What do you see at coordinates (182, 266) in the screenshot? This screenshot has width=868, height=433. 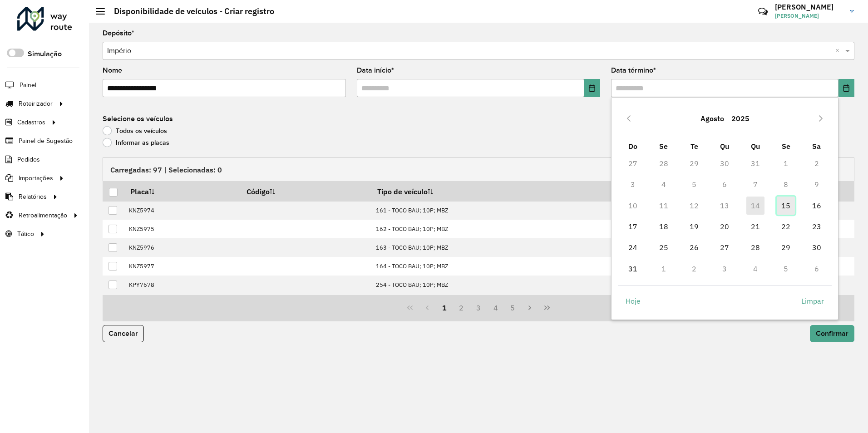 I see `td: KNZ5977` at bounding box center [182, 266].